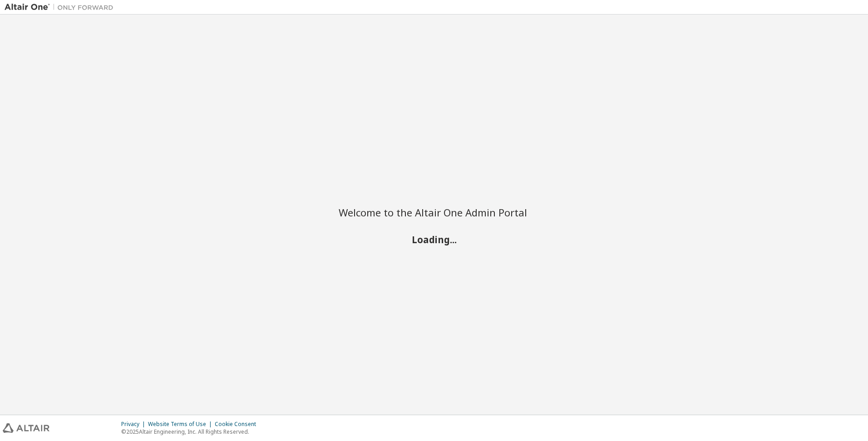 This screenshot has height=441, width=868. What do you see at coordinates (134, 424) in the screenshot?
I see `div: Privacy` at bounding box center [134, 424].